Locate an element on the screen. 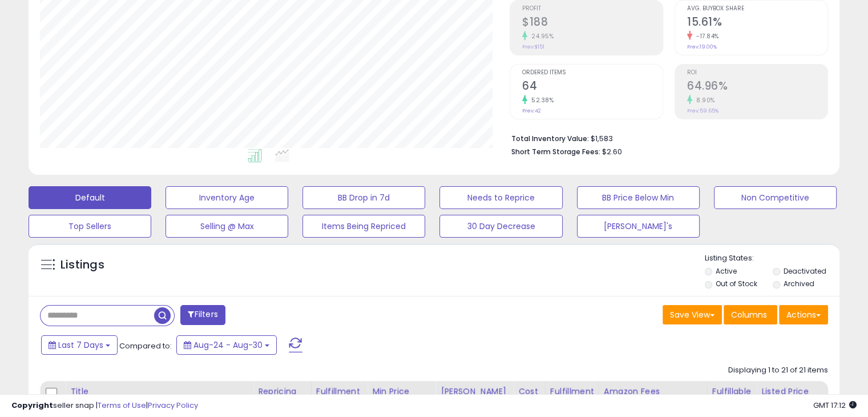  span: Last 7 Days is located at coordinates (80, 345).